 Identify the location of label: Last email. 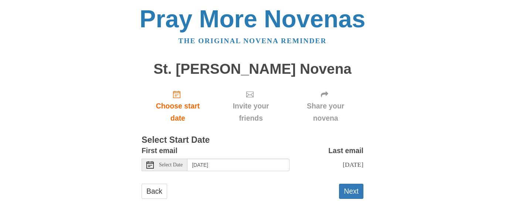
(345, 151).